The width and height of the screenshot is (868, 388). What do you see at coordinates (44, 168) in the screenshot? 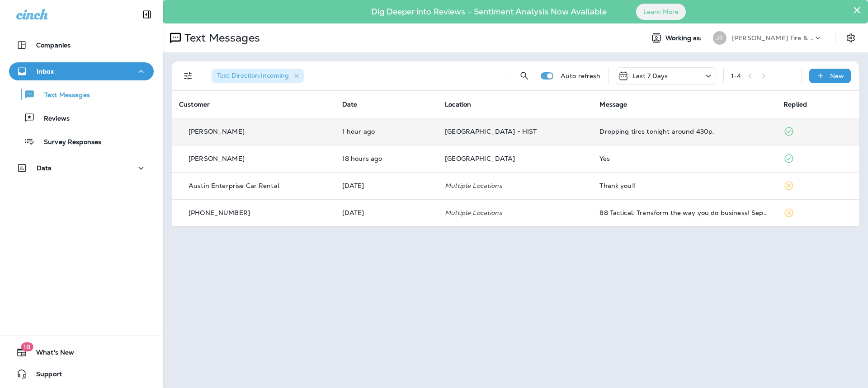
I see `p: Data` at bounding box center [44, 168].